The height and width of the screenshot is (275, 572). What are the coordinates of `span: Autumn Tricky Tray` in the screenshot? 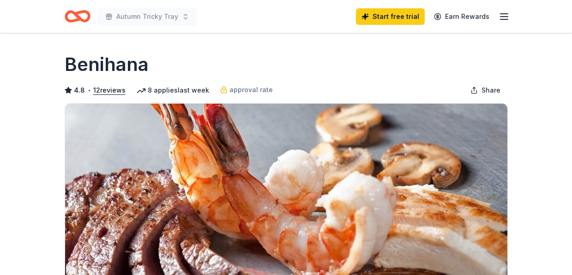 It's located at (147, 17).